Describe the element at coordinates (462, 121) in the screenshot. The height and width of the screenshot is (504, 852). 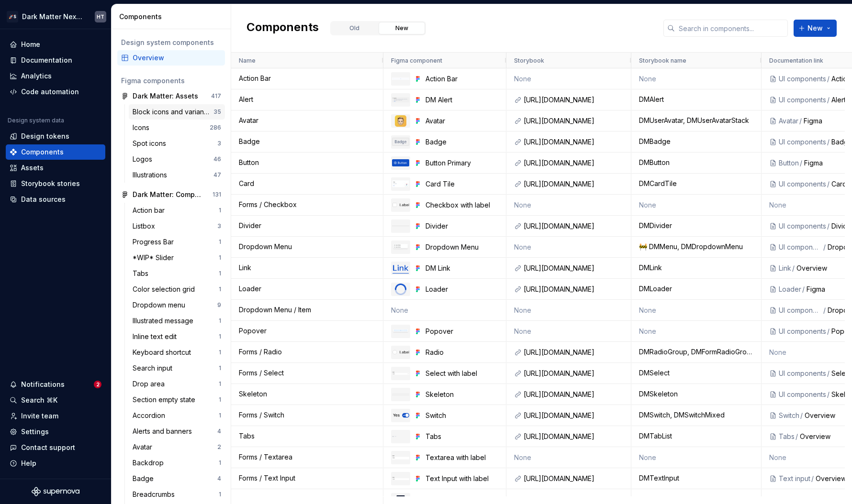
I see `p: Avatar` at that location.